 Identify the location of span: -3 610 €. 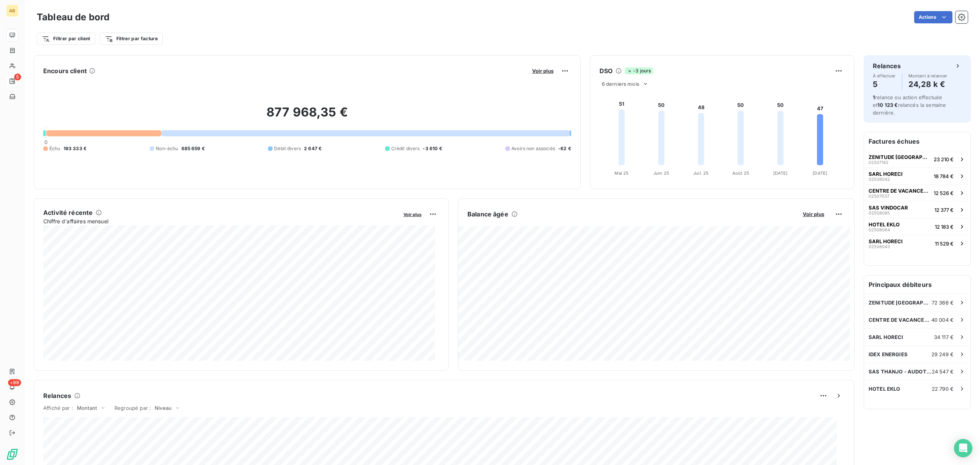
(432, 149).